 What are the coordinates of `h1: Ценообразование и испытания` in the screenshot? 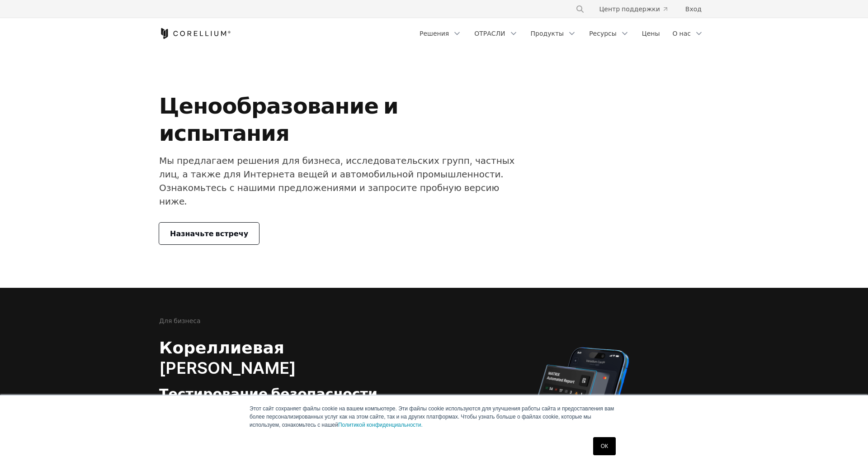 It's located at (339, 120).